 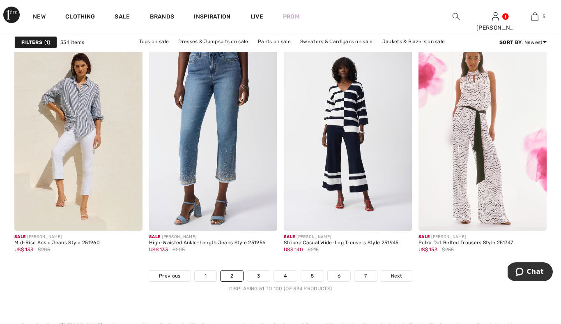 What do you see at coordinates (205, 276) in the screenshot?
I see `a: 1` at bounding box center [205, 276].